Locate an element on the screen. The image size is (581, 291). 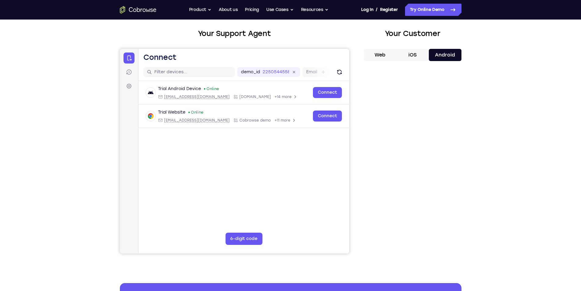
h2: Your Customer is located at coordinates (413, 34).